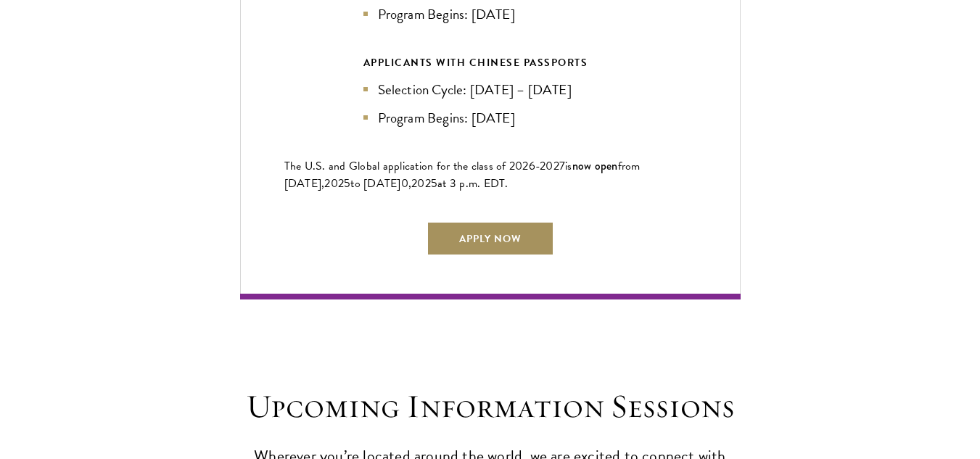 This screenshot has height=459, width=980. Describe the element at coordinates (595, 165) in the screenshot. I see `span: now open` at that location.